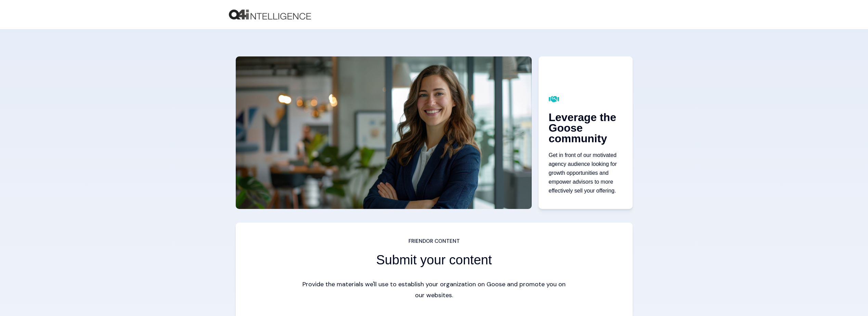 The width and height of the screenshot is (868, 316). What do you see at coordinates (585, 128) in the screenshot?
I see `div: Leverage the Goose community` at bounding box center [585, 128].